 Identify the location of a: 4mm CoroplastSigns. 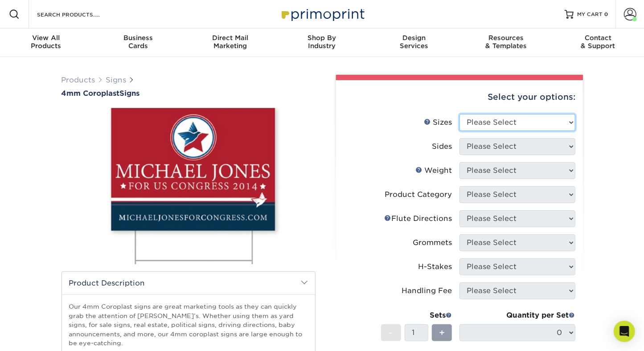
(188, 93).